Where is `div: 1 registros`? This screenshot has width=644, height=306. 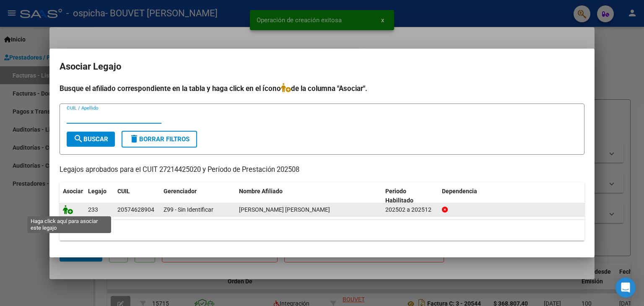
div: 1 registros is located at coordinates (322, 230).